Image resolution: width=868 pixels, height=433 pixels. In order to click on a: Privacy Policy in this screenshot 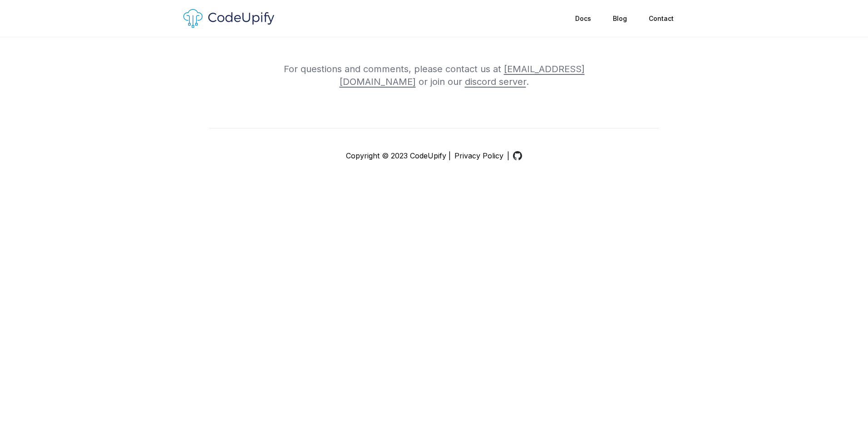, I will do `click(479, 156)`.